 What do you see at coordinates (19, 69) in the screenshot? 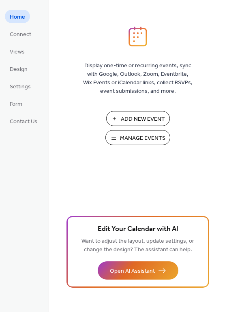
I see `span: Design` at bounding box center [19, 69].